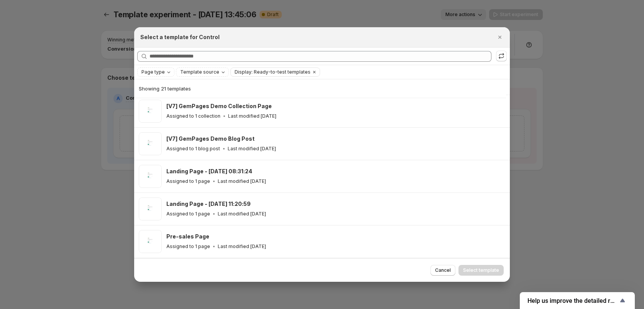 The image size is (644, 309). Describe the element at coordinates (443, 270) in the screenshot. I see `span: Cancel` at that location.